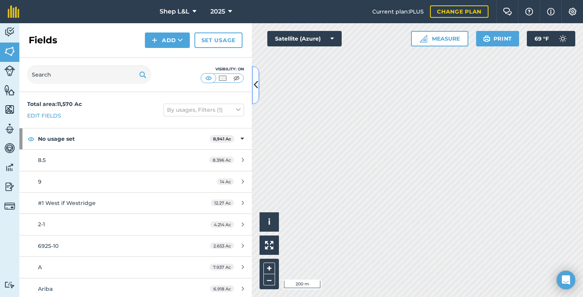 Image resolution: width=583 pixels, height=297 pixels. Describe the element at coordinates (204, 110) in the screenshot. I see `button: By usages, Filters (1)` at that location.